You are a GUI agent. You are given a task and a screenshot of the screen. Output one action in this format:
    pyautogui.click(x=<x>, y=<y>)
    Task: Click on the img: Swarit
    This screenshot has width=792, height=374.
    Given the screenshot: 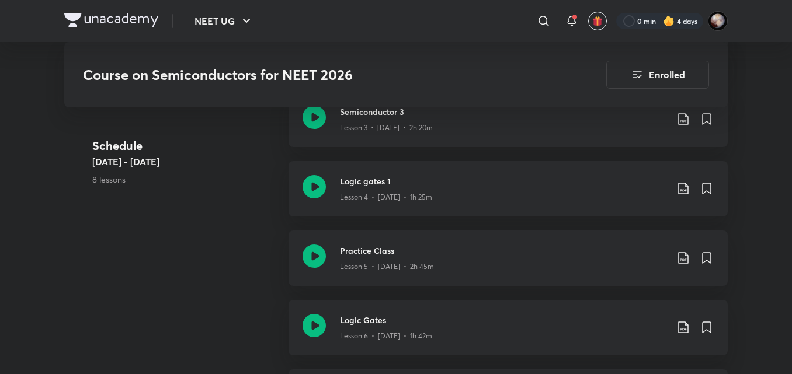 What is the action you would take?
    pyautogui.click(x=718, y=21)
    